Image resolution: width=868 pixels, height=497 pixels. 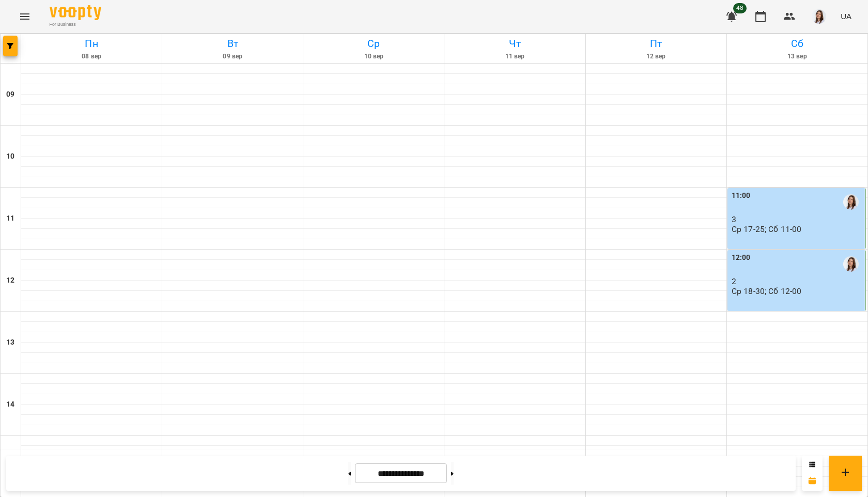 What do you see at coordinates (10, 342) in the screenshot?
I see `h6: 13` at bounding box center [10, 342].